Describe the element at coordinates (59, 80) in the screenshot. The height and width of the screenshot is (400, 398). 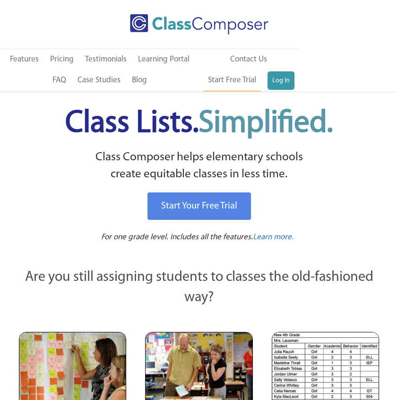
I see `a: FAQ` at that location.